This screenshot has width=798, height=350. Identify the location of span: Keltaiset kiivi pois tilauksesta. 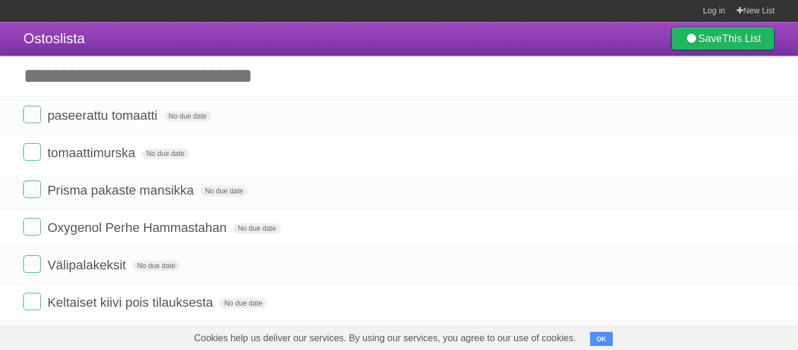
(131, 302).